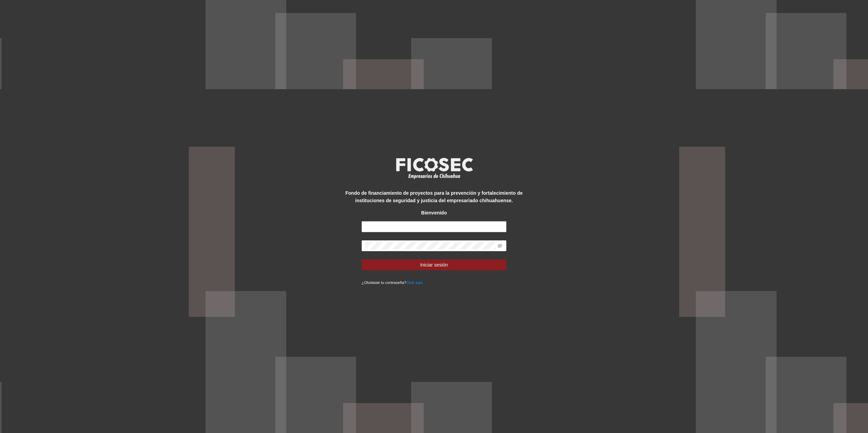 This screenshot has height=433, width=868. Describe the element at coordinates (392, 283) in the screenshot. I see `small: ¿Olvidaste tu contraseña?` at that location.